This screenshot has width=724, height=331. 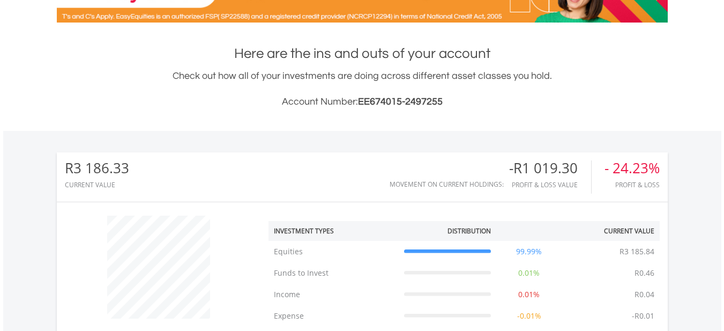 I want to click on td: Equities, so click(x=333, y=251).